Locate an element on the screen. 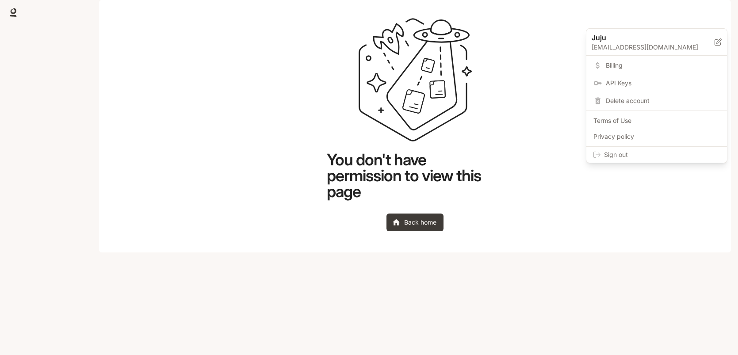  a: Billing is located at coordinates (657, 65).